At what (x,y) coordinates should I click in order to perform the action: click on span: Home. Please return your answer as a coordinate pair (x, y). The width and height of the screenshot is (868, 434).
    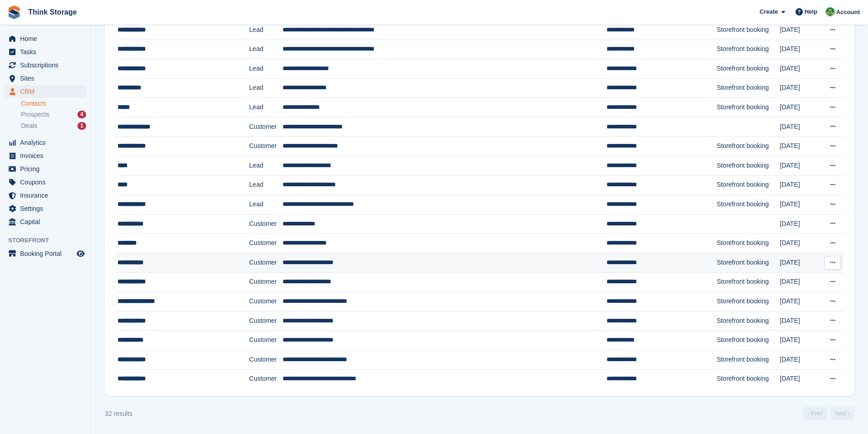
    Looking at the image, I should click on (47, 39).